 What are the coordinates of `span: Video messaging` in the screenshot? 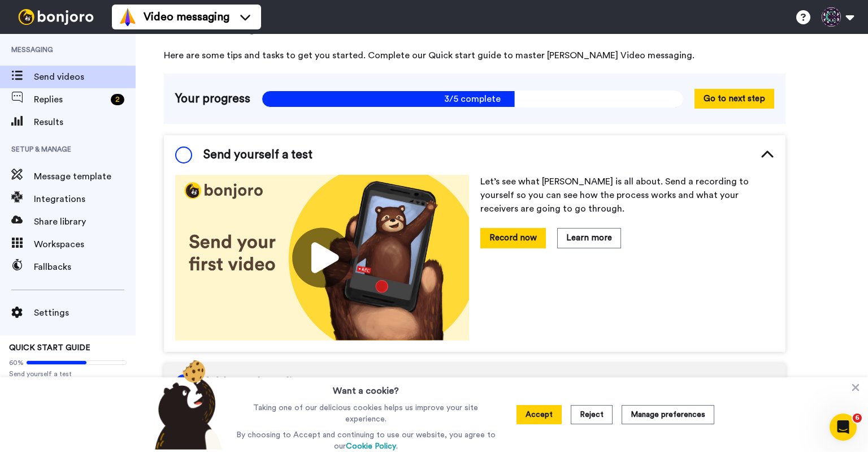 It's located at (186, 17).